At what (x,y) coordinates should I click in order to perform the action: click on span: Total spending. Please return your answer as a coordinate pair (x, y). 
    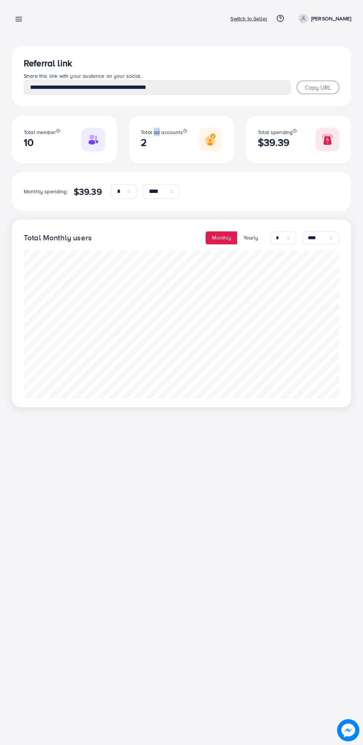
    Looking at the image, I should click on (275, 132).